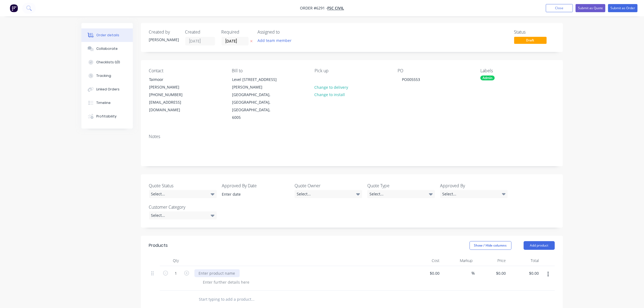 The image size is (644, 308). Describe the element at coordinates (352, 71) in the screenshot. I see `div: Pick up` at that location.